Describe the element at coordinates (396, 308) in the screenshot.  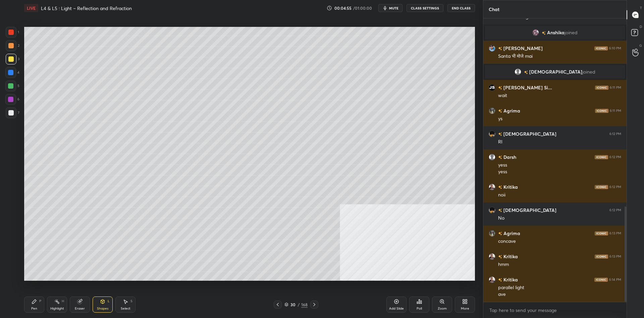
I see `div: Add Slide` at that location.